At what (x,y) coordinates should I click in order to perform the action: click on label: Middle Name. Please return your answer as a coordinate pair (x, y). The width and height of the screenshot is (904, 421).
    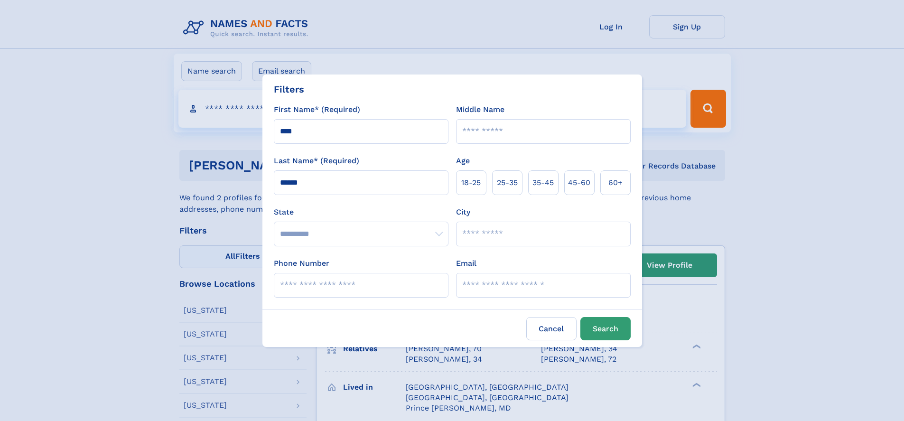
    Looking at the image, I should click on (480, 110).